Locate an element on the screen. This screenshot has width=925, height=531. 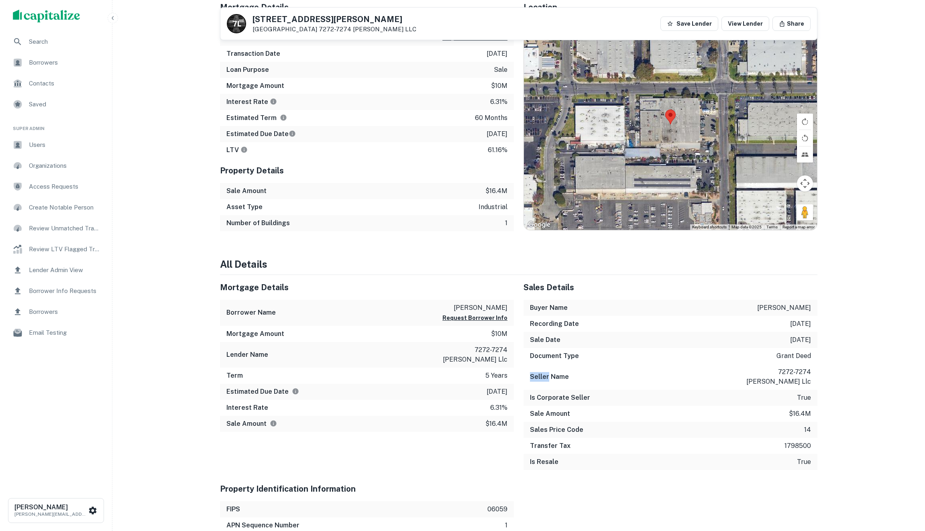
h6: Sale Date is located at coordinates (545, 340).